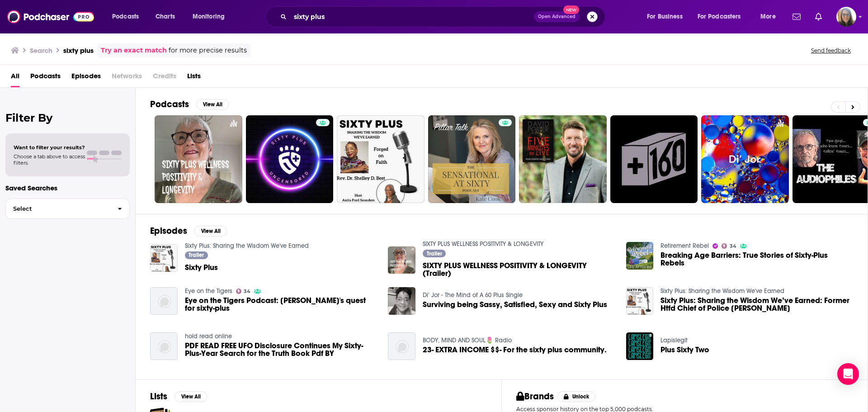 The width and height of the screenshot is (868, 412). I want to click on h2: Episodes, so click(169, 231).